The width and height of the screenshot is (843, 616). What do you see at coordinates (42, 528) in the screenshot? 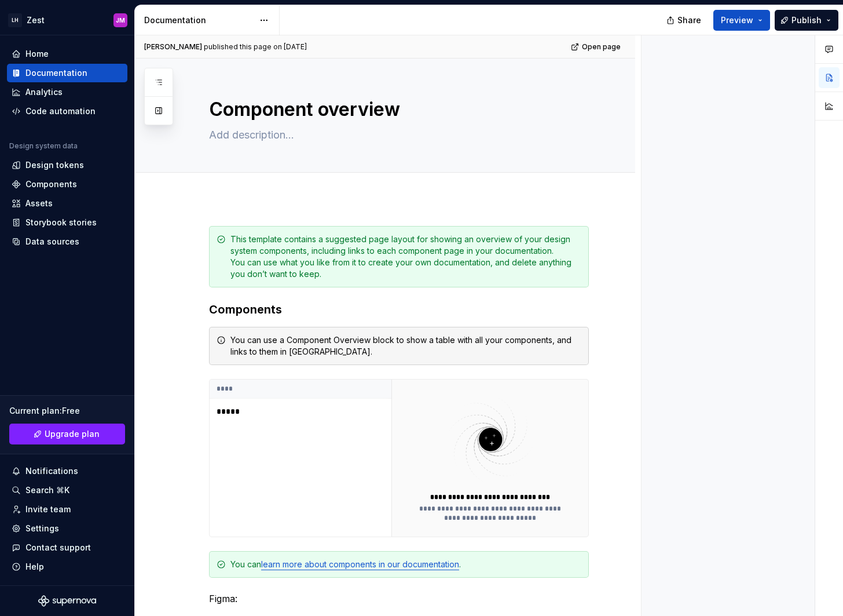
I see `div: Settings` at bounding box center [42, 528].